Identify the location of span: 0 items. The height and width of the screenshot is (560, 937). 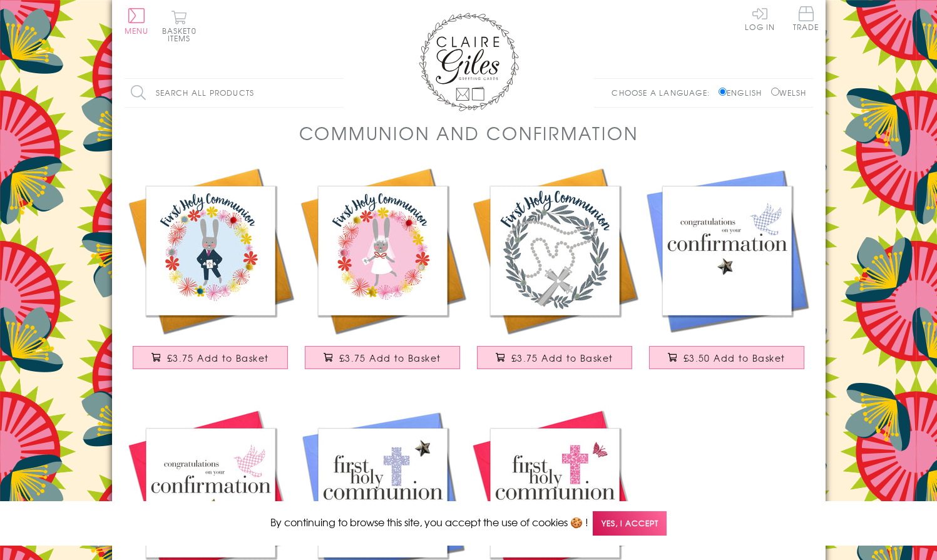
(182, 34).